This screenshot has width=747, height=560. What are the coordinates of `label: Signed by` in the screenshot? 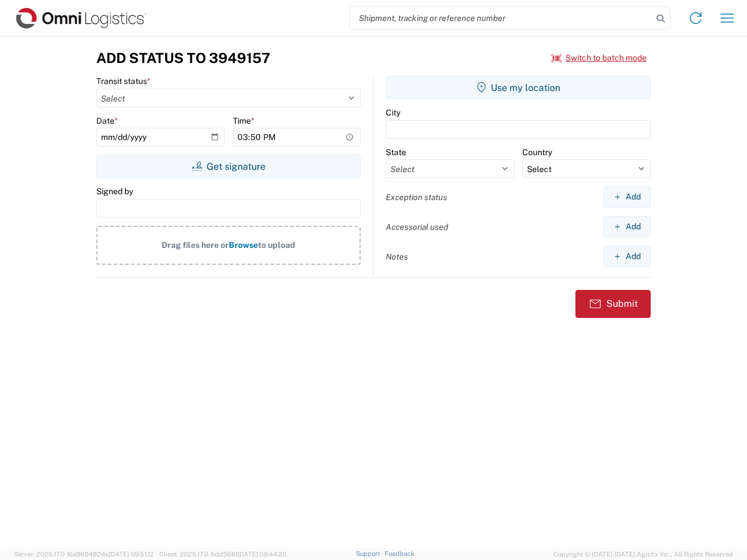 It's located at (114, 191).